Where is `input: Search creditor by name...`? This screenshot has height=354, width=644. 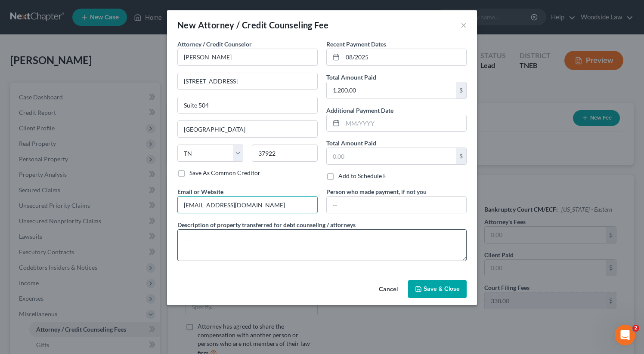
input: Search creditor by name... is located at coordinates (247, 58).